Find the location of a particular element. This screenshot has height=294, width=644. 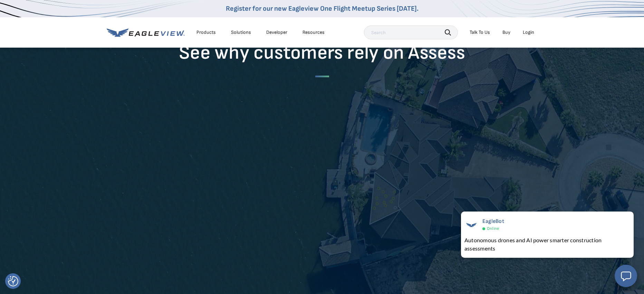

a: Buy is located at coordinates (506, 33).